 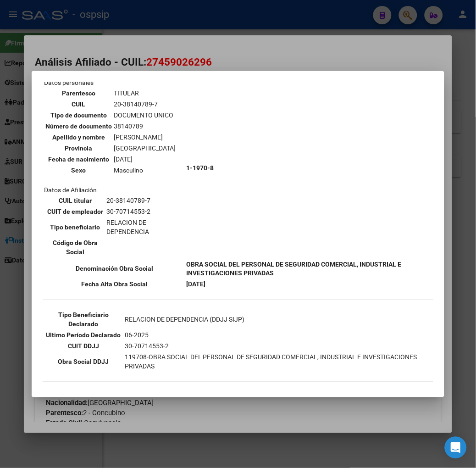 What do you see at coordinates (78, 115) in the screenshot?
I see `th: Tipo de documento` at bounding box center [78, 115].